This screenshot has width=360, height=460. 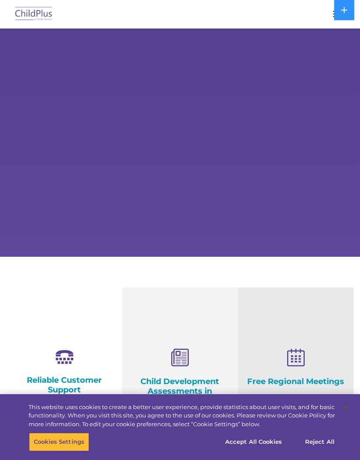 I want to click on button: Close, so click(x=346, y=408).